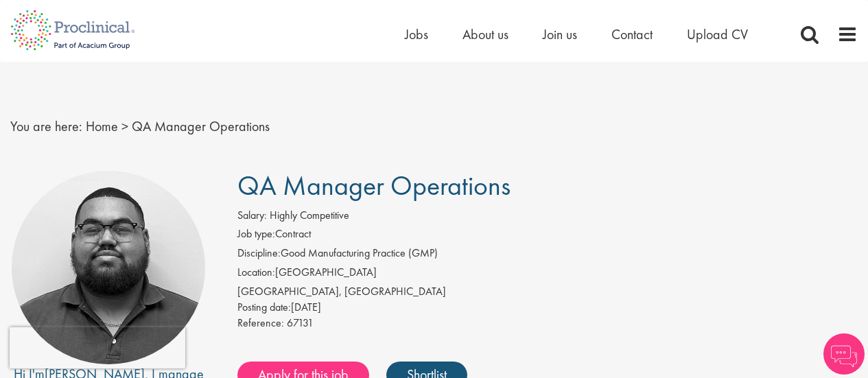 The image size is (868, 378). I want to click on img: Chatbot, so click(844, 355).